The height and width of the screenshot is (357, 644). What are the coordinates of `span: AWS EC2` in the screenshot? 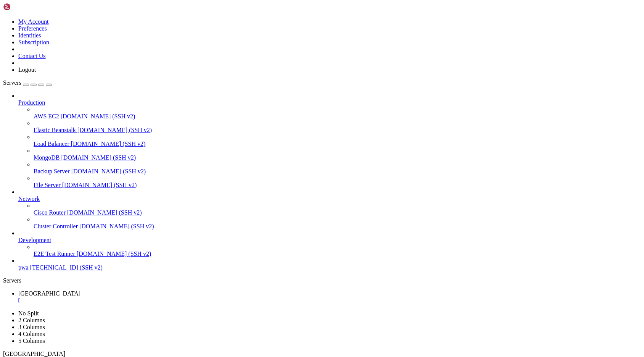 It's located at (46, 116).